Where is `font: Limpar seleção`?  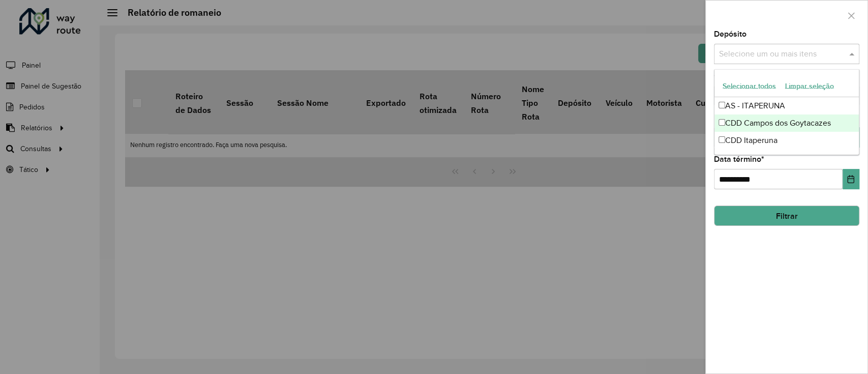
font: Limpar seleção is located at coordinates (809, 86).